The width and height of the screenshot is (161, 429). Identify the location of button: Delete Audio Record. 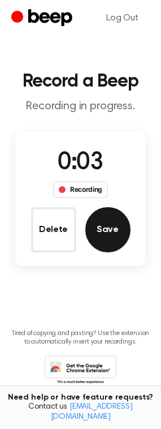
(54, 230).